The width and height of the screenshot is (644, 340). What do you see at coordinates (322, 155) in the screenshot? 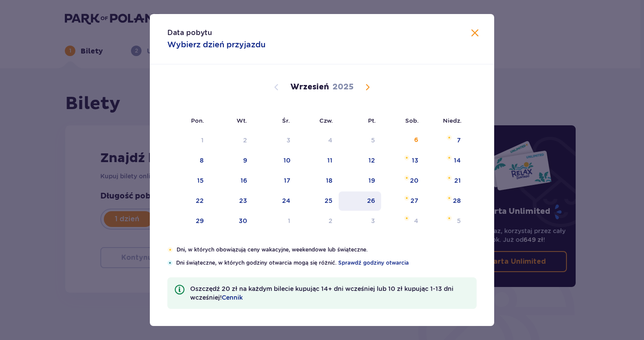
I see `div: Calendar` at bounding box center [322, 155].